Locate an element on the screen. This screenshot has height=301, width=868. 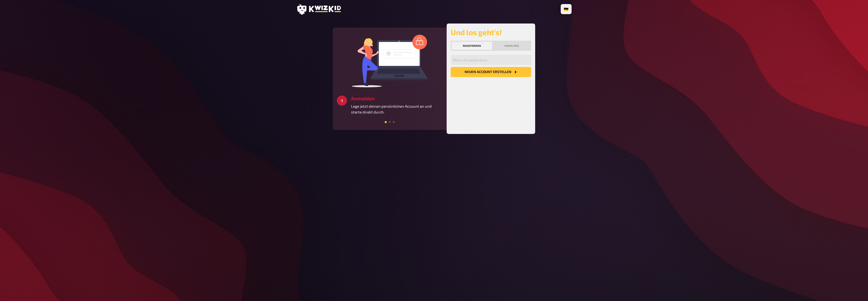
input: Meine Emailadresse is located at coordinates (491, 60).